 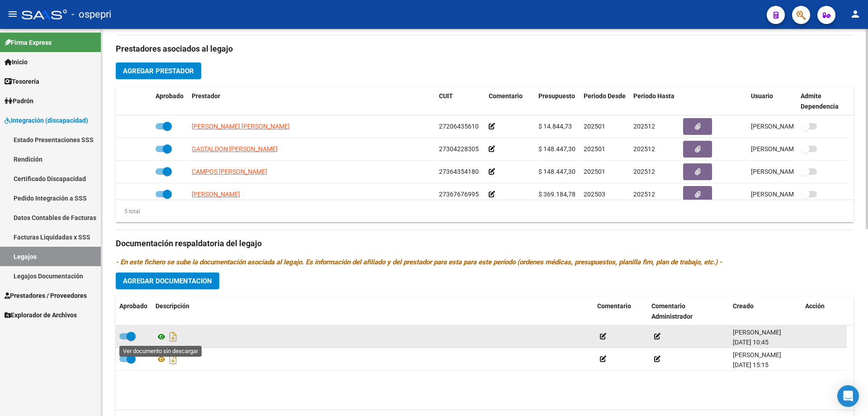 I want to click on span: 27367676995, so click(x=459, y=194).